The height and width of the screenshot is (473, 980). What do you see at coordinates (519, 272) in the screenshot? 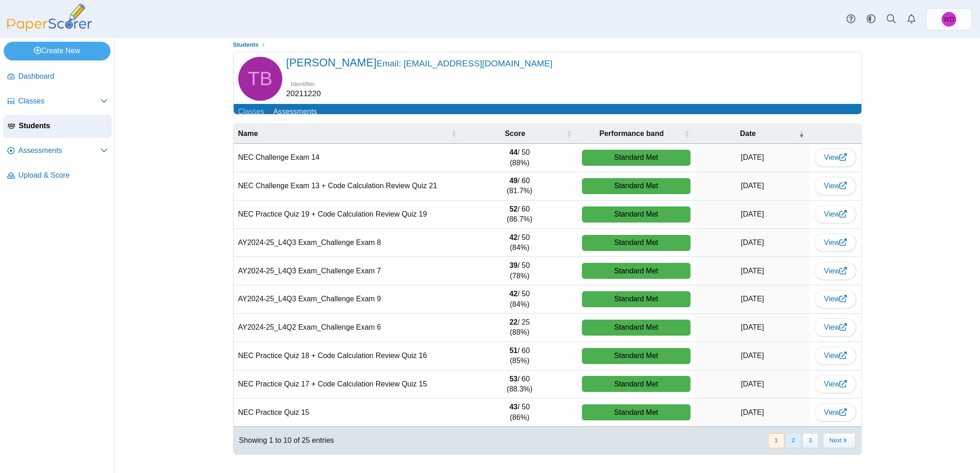
I see `td: / 50 (78%)` at bounding box center [519, 272].